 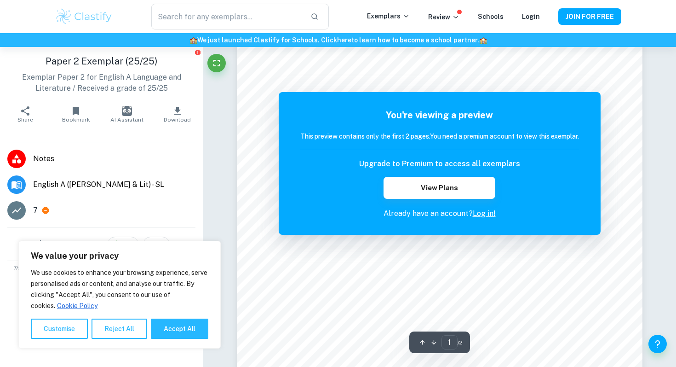 What do you see at coordinates (101, 61) in the screenshot?
I see `h1: Paper 2 Exemplar (25/25)` at bounding box center [101, 61].